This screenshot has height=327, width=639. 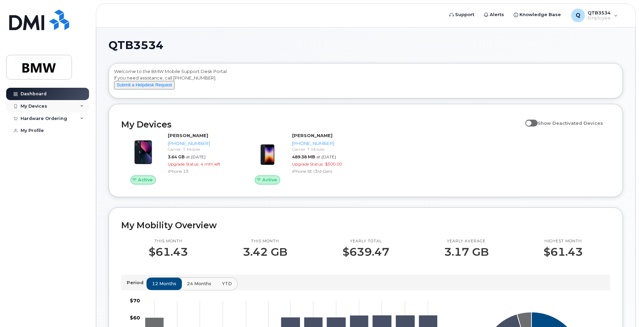 I want to click on p: Yearly total, so click(x=366, y=241).